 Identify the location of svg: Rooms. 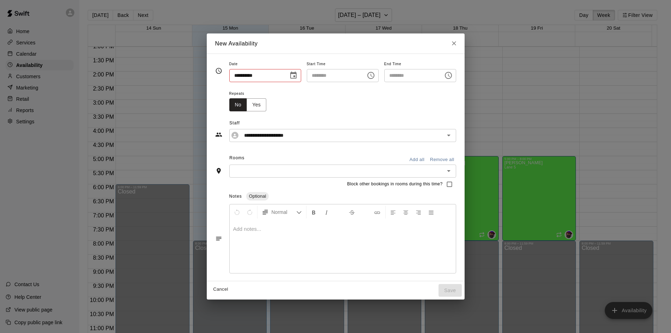
(219, 171).